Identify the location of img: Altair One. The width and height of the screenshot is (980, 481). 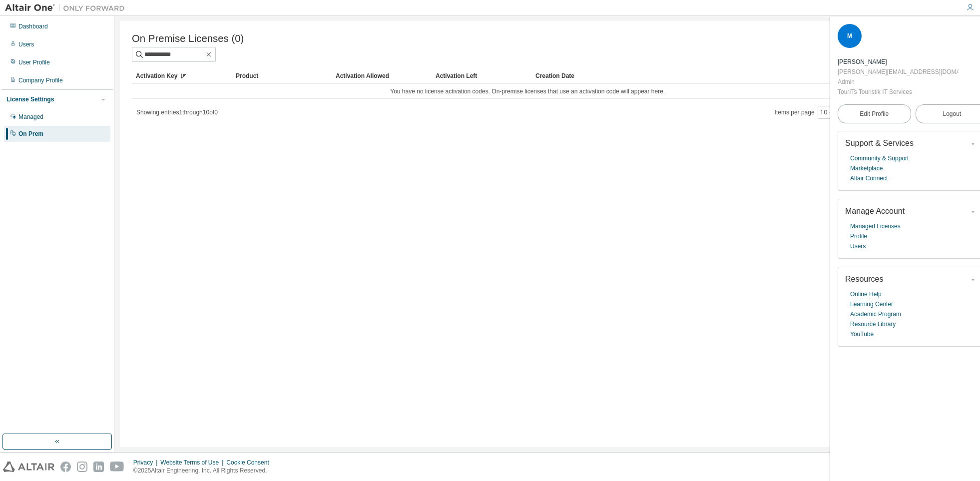
(68, 8).